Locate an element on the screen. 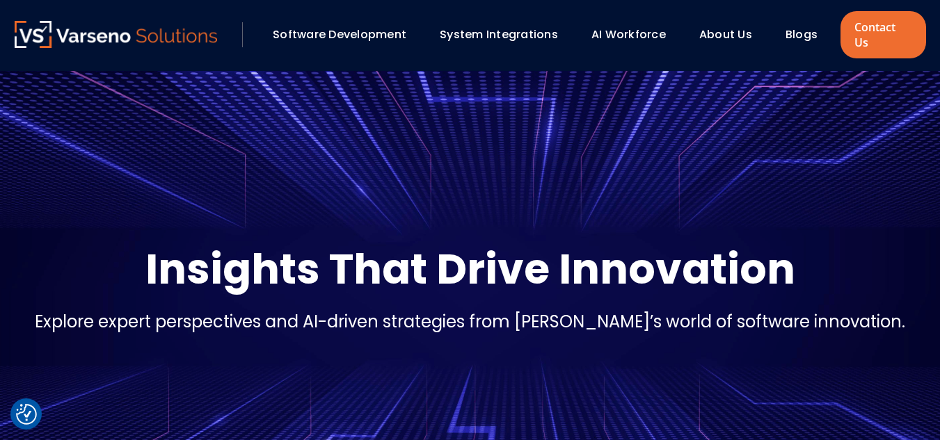  button: Cookie Settings is located at coordinates (26, 415).